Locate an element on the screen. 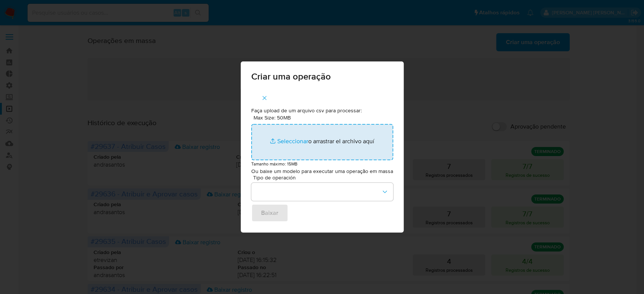  span: Criar uma operação is located at coordinates (322, 77).